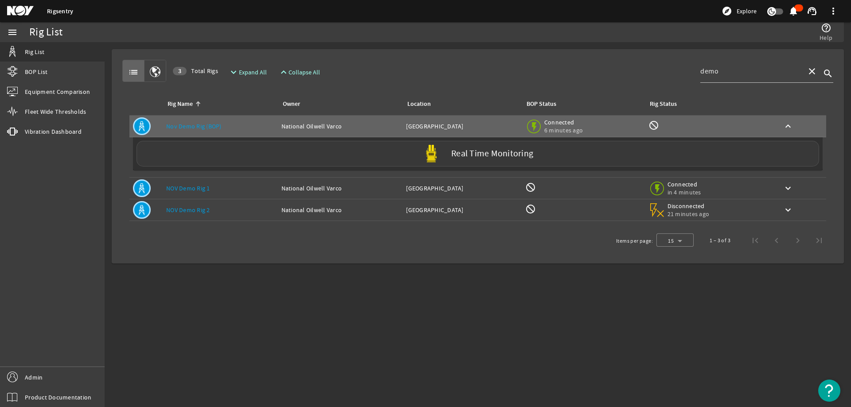  I want to click on div: Rig List, so click(46, 32).